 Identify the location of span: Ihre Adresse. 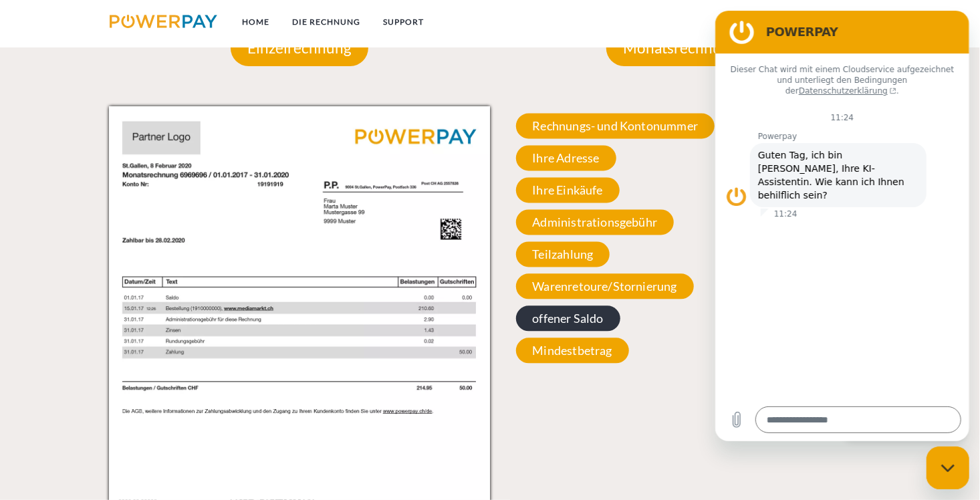
(567, 158).